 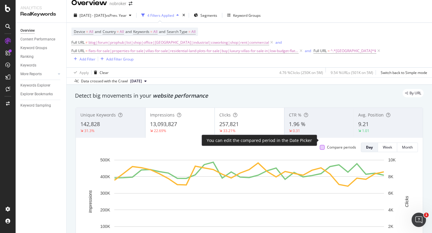 I want to click on div: Day, so click(x=369, y=147).